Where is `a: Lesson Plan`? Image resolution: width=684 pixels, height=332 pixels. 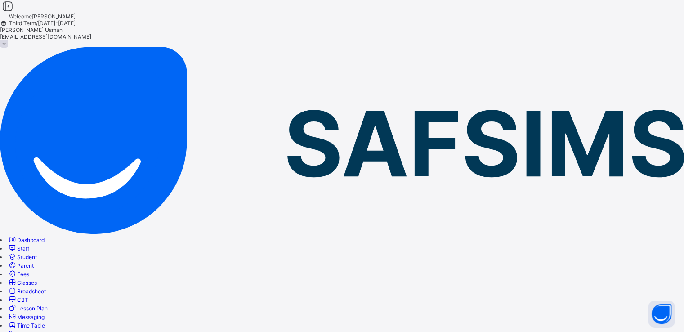
a: Lesson Plan is located at coordinates (27, 308).